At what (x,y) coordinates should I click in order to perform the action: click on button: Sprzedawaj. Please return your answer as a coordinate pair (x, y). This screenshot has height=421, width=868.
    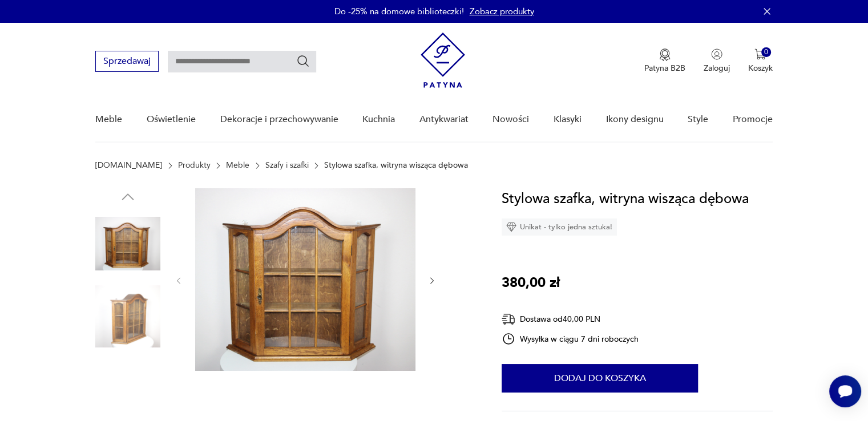
    Looking at the image, I should click on (127, 61).